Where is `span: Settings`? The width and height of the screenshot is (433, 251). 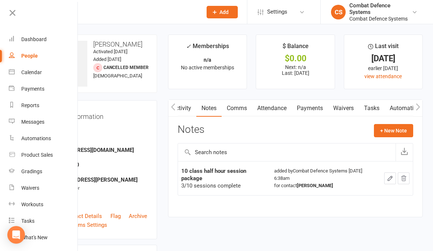
span: Settings is located at coordinates (277, 12).